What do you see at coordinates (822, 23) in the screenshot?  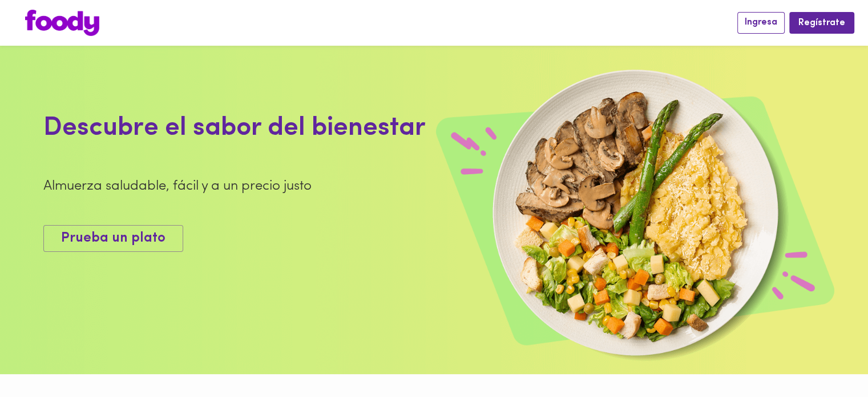 I see `span: Regístrate` at bounding box center [822, 23].